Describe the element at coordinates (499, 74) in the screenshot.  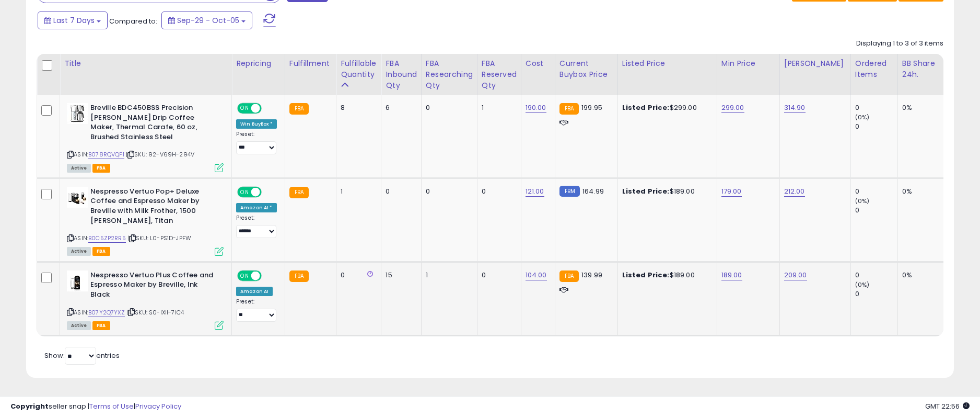
I see `div: FBA Reserved Qty` at that location.